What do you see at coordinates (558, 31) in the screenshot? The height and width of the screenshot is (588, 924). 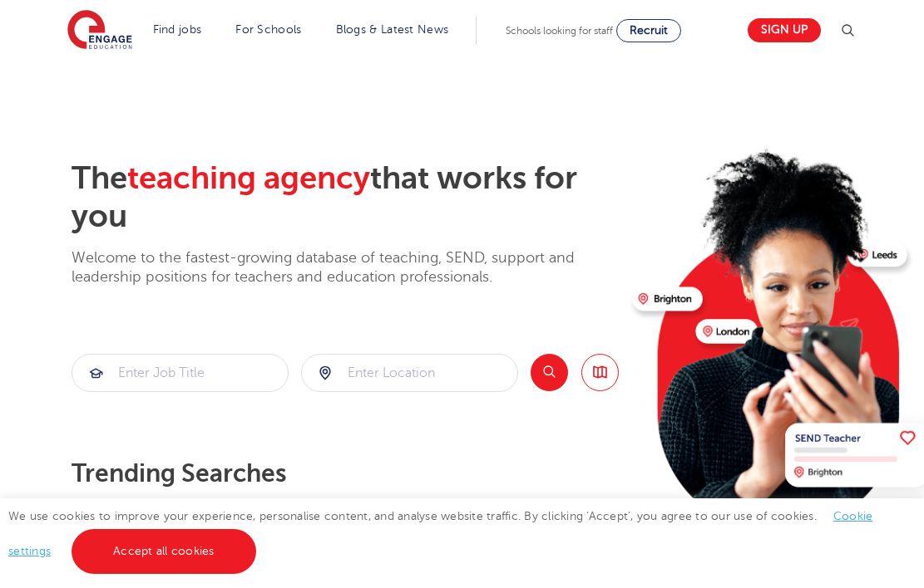 I see `span: Schools looking for staff` at bounding box center [558, 31].